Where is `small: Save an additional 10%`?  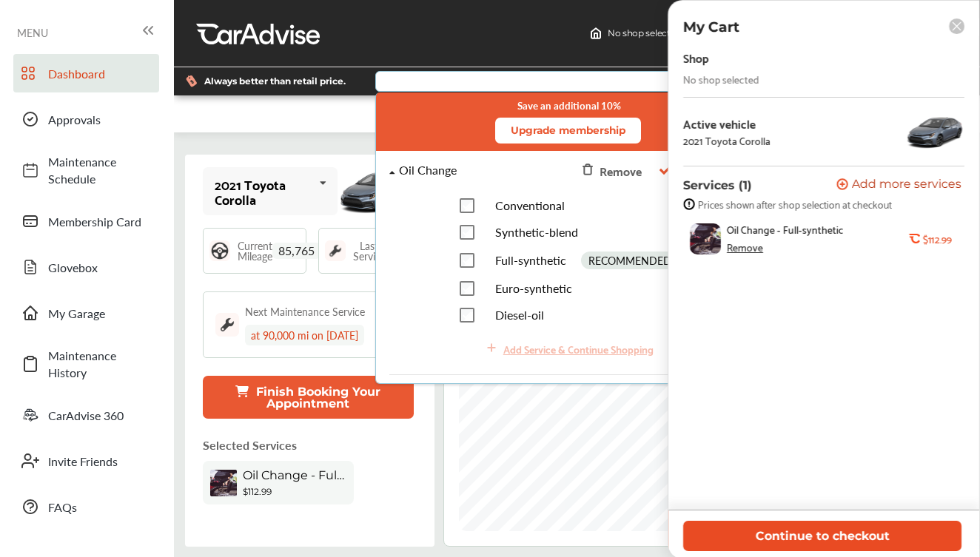 small: Save an additional 10% is located at coordinates (570, 106).